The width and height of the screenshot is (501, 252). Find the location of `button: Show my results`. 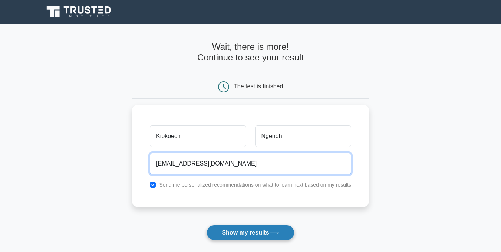

button: Show my results is located at coordinates (250, 232).